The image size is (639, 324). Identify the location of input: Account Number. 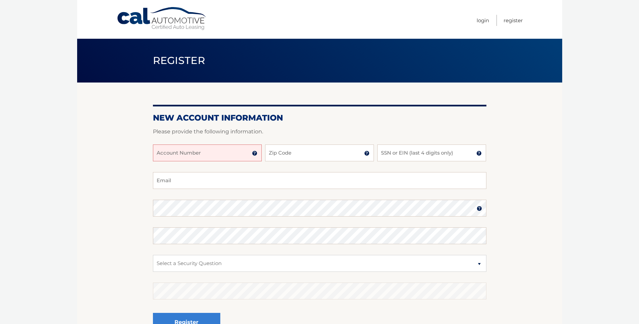
(207, 153).